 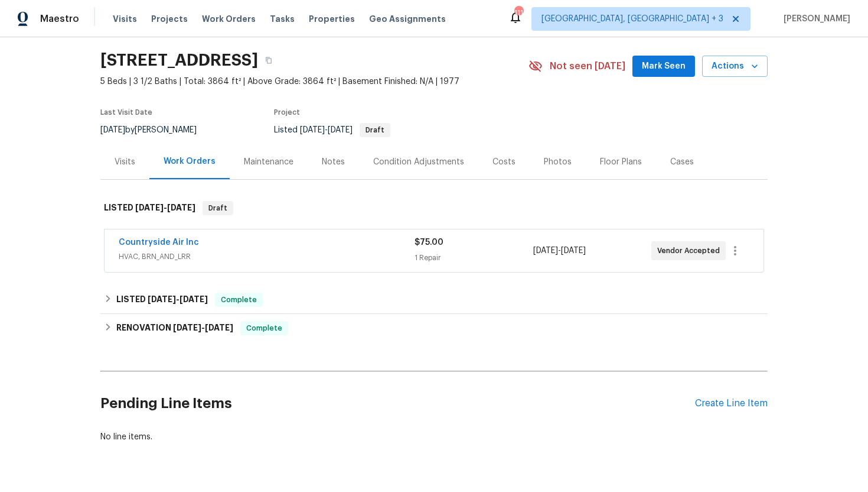 I want to click on div: Photos, so click(x=557, y=162).